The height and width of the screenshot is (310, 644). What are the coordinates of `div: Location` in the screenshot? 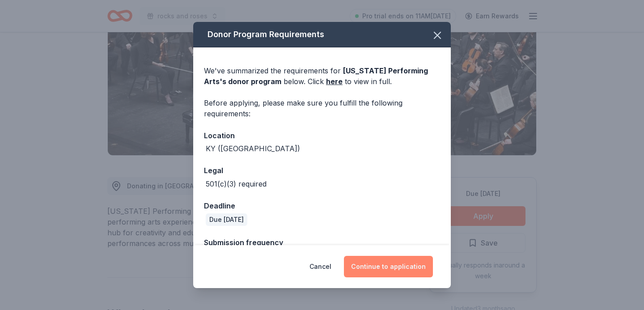 It's located at (322, 136).